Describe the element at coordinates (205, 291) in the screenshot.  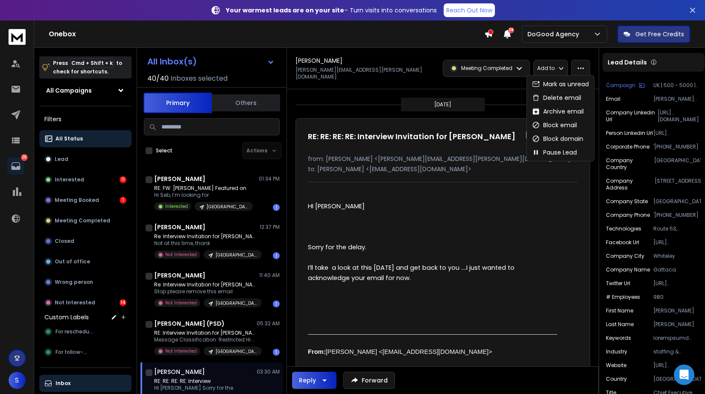
I see `p: Stop please remove this email` at that location.